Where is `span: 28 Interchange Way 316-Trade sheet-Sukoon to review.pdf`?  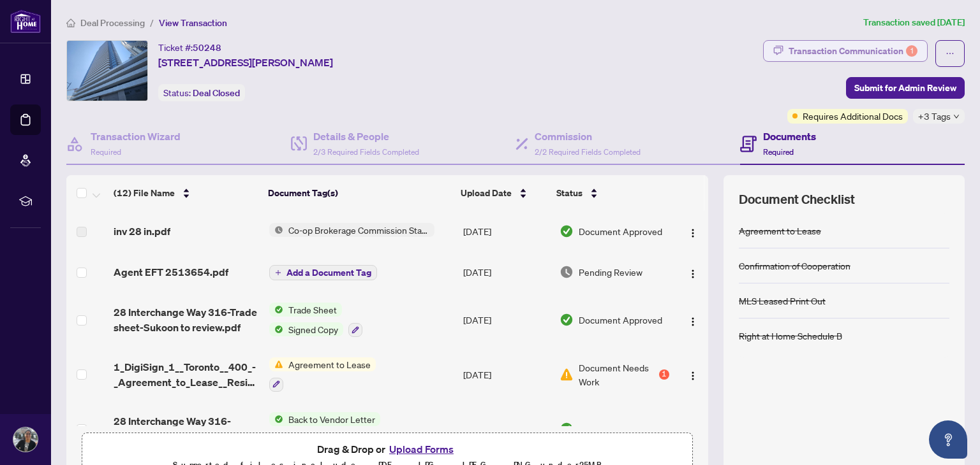
span: 28 Interchange Way 316-Trade sheet-Sukoon to review.pdf is located at coordinates (186, 320).